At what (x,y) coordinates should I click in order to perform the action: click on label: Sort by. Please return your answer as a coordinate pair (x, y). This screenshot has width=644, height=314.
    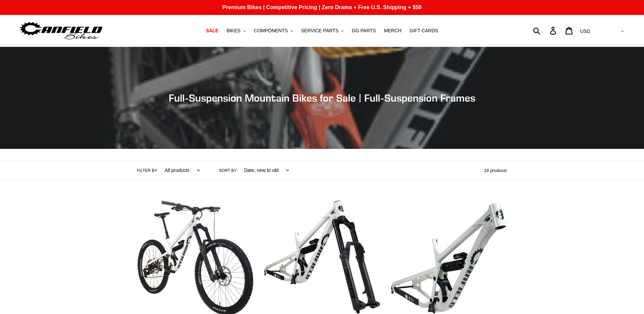
    Looking at the image, I should click on (228, 170).